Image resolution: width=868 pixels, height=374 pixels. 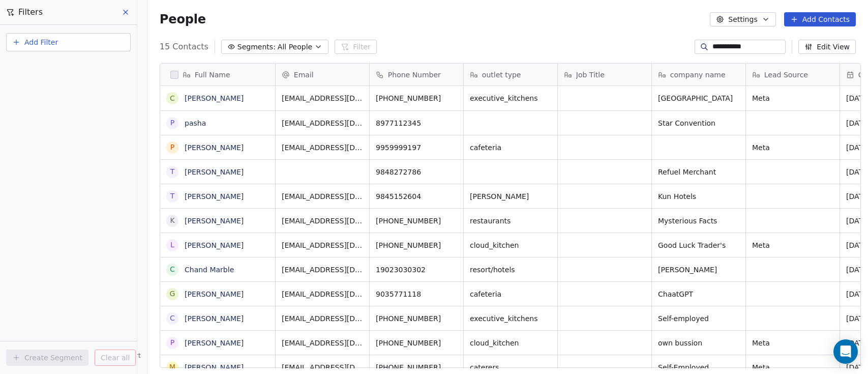 I want to click on span: Kun Hotels, so click(x=698, y=196).